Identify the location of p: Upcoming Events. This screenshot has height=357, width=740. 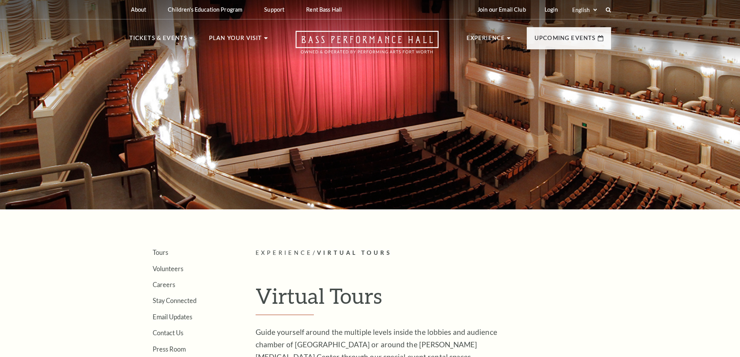
(565, 40).